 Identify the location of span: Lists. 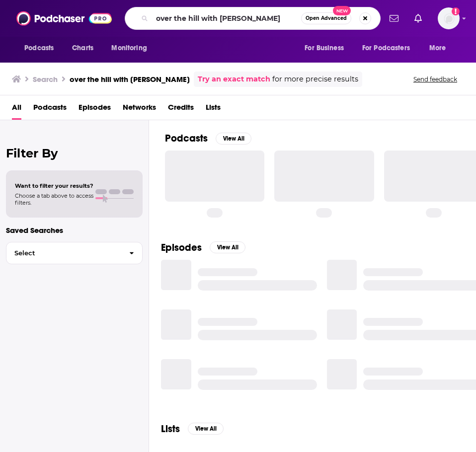
(213, 109).